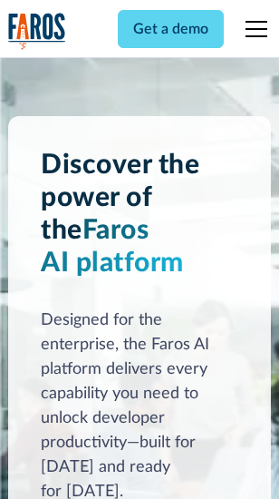 The width and height of the screenshot is (279, 499). Describe the element at coordinates (170, 29) in the screenshot. I see `a: Get a demo` at that location.